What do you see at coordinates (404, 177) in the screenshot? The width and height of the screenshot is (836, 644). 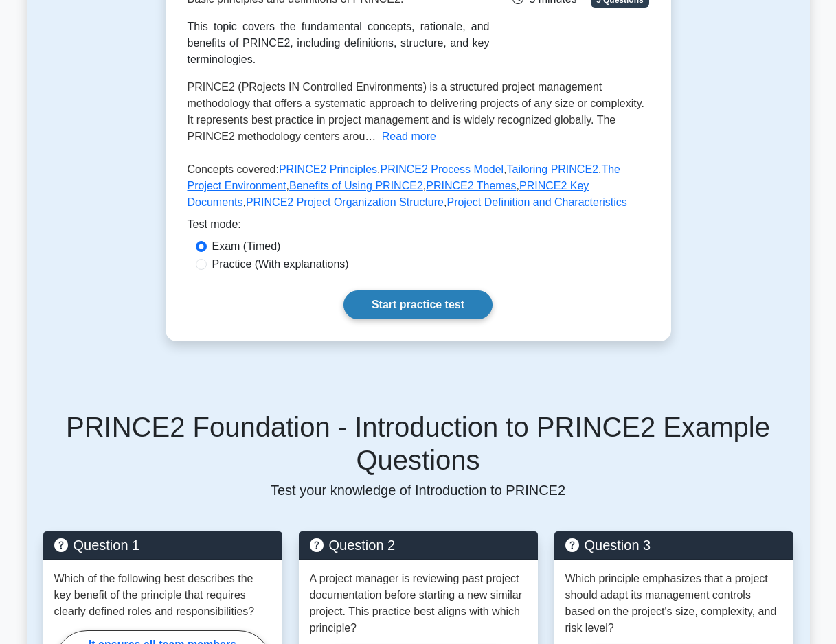 I see `a: The Project Environment` at bounding box center [404, 177].